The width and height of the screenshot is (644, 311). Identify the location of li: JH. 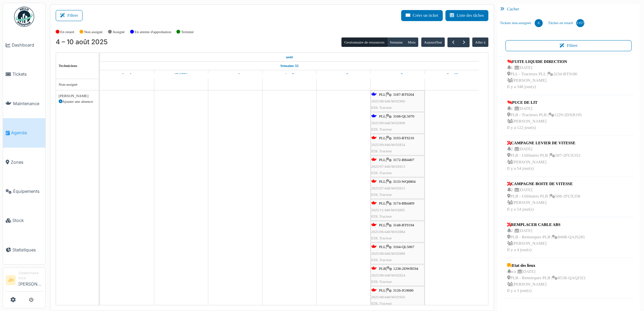
(11, 281).